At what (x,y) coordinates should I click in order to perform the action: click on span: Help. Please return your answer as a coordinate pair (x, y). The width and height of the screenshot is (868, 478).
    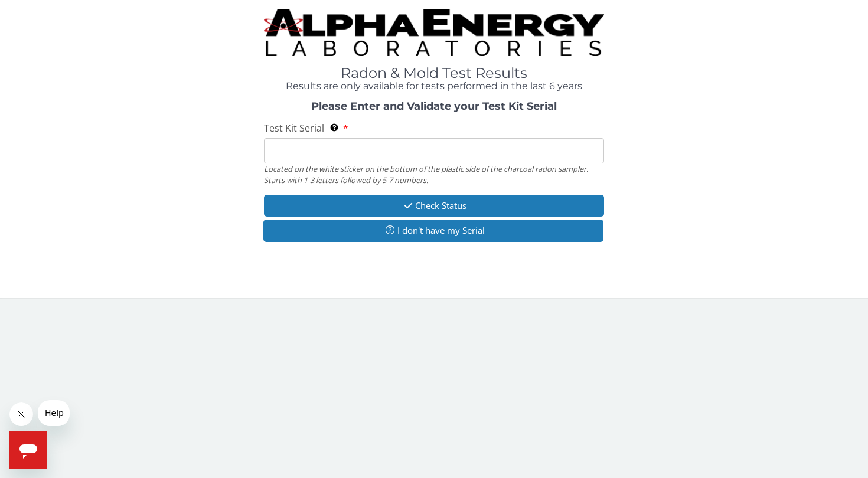
    Looking at the image, I should click on (17, 13).